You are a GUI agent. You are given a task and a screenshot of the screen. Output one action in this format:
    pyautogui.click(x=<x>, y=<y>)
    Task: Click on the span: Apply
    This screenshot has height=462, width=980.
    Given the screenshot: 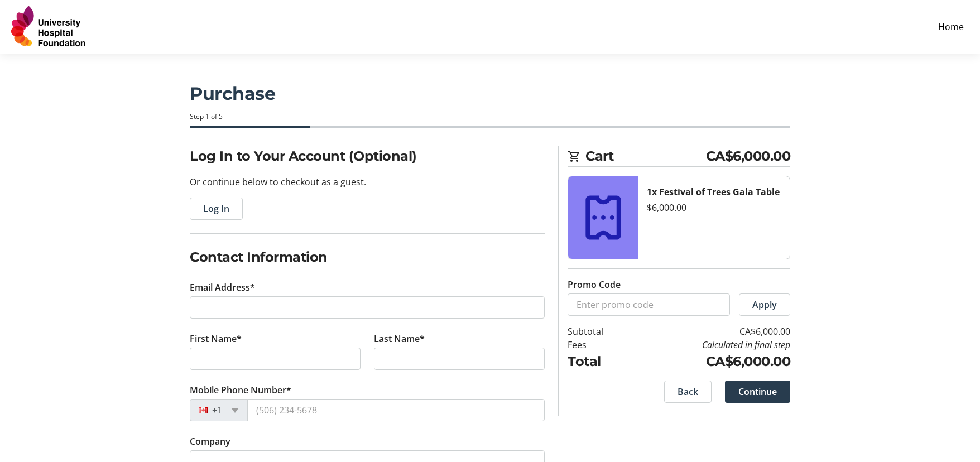 What is the action you would take?
    pyautogui.click(x=765, y=305)
    